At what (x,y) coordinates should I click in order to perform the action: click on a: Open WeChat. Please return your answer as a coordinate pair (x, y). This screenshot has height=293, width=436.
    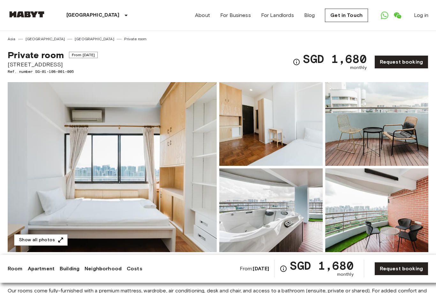
    Looking at the image, I should click on (398, 15).